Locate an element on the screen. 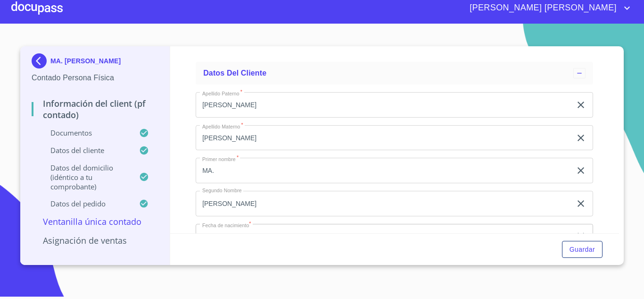  img: Docupass spot blue is located at coordinates (41, 61).